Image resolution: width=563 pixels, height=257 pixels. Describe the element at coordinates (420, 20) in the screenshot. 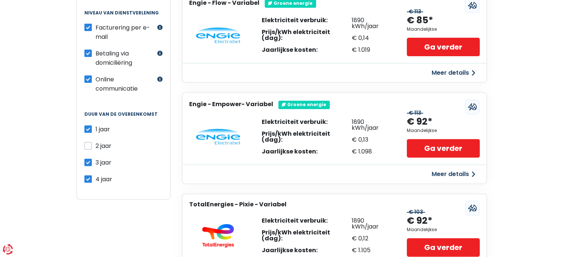

I see `div: € 85*` at that location.